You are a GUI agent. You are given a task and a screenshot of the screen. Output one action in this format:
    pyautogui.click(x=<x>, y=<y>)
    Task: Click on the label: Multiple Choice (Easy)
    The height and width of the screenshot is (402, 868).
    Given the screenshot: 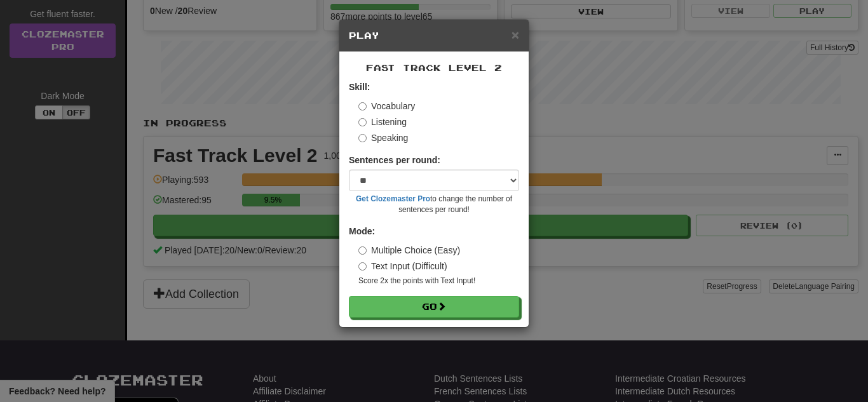 What is the action you would take?
    pyautogui.click(x=409, y=250)
    